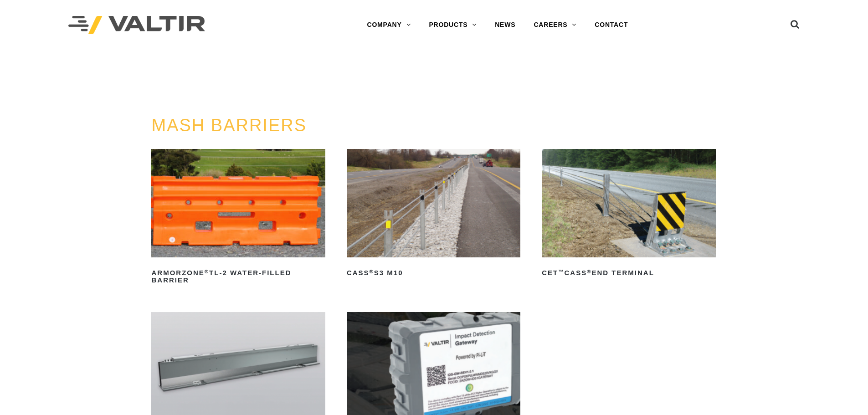  I want to click on a: MASH BARRIERS, so click(229, 125).